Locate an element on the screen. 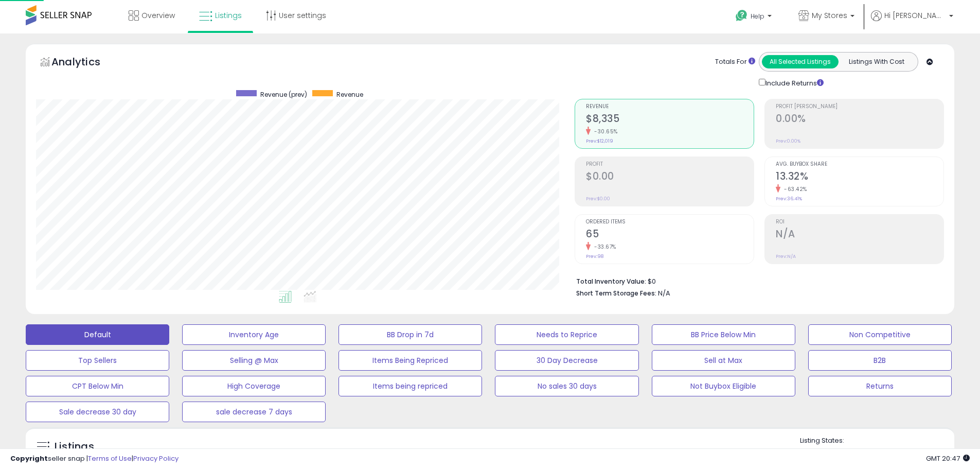 This screenshot has width=980, height=469. a: Privacy Policy is located at coordinates (156, 458).